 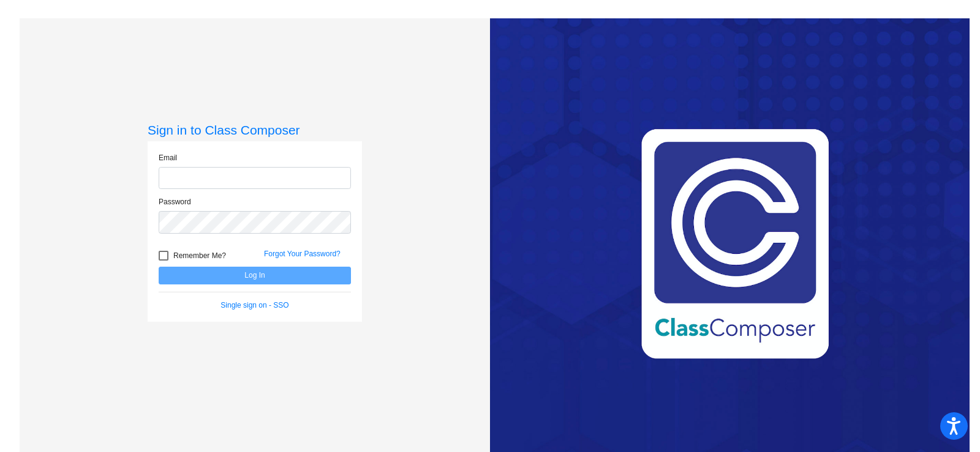 I want to click on label: Password, so click(x=175, y=202).